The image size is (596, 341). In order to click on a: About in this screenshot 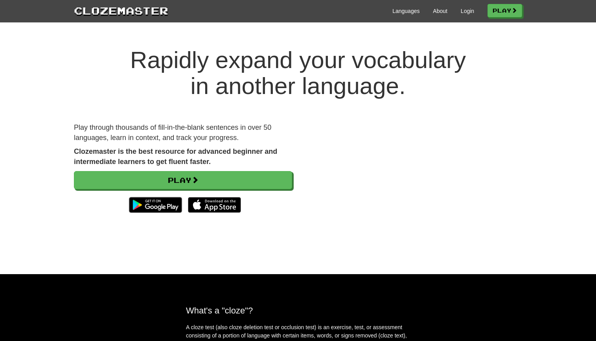, I will do `click(440, 11)`.